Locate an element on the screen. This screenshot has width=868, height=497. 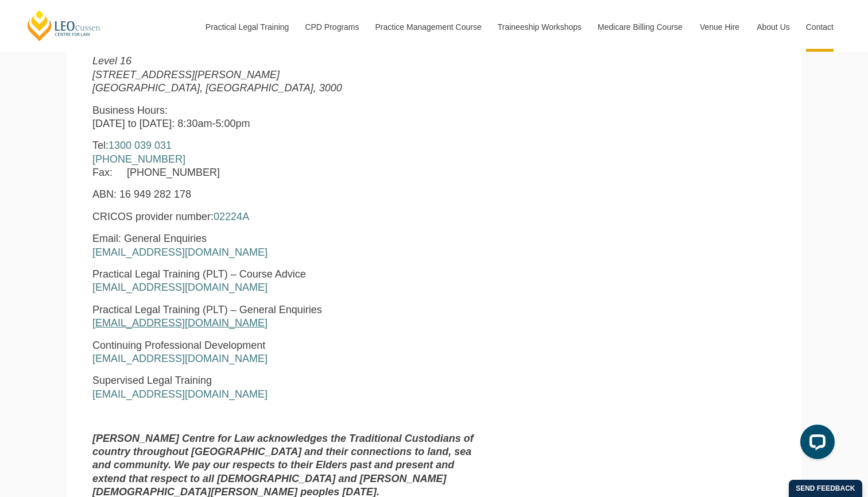
p: Email: General Enquiries is located at coordinates (288, 245).